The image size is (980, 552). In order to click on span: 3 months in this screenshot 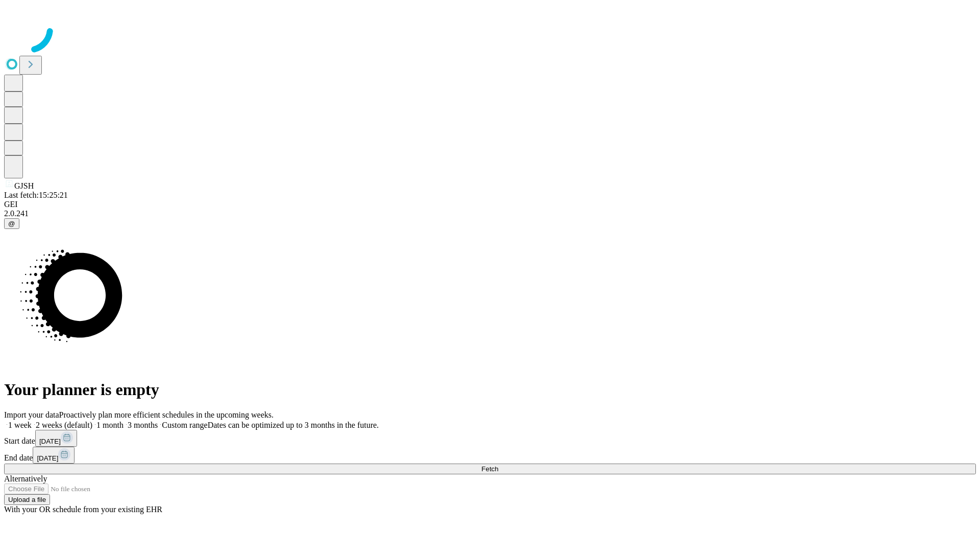, I will do `click(142, 424)`.